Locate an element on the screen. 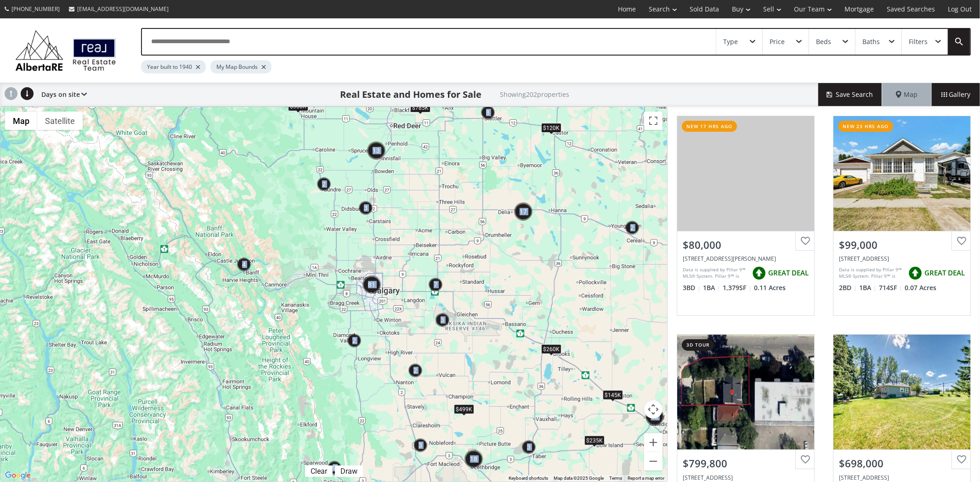 Image resolution: width=980 pixels, height=482 pixels. div: $785K is located at coordinates (420, 108).